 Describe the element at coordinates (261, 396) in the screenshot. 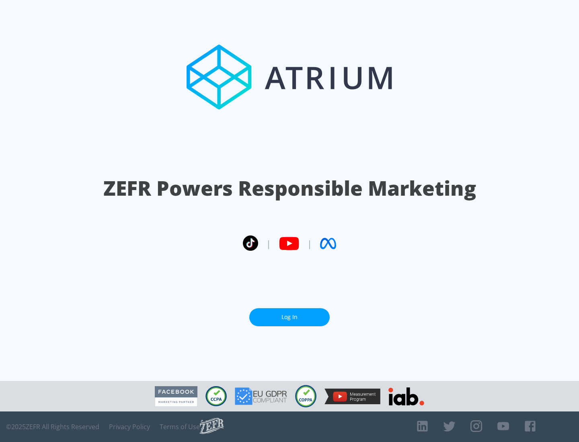

I see `img: GDPR Compliant` at that location.